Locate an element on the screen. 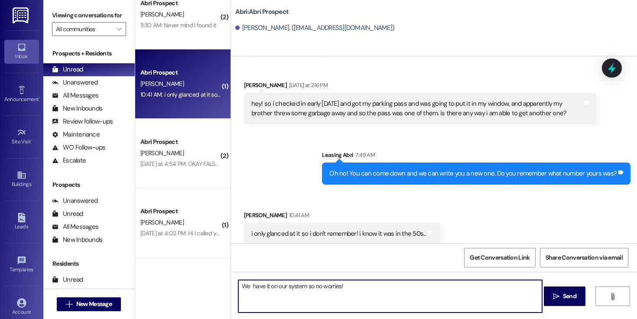 The width and height of the screenshot is (637, 319). button: Get Conversation Link is located at coordinates (500, 258).